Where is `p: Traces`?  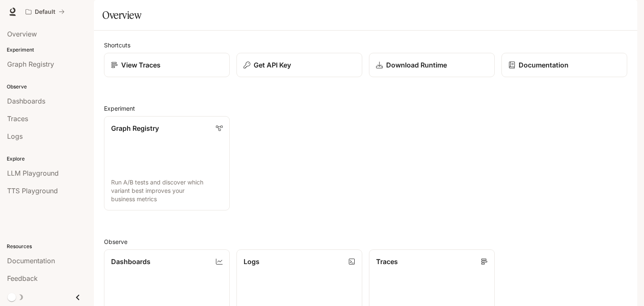 p: Traces is located at coordinates (387, 261).